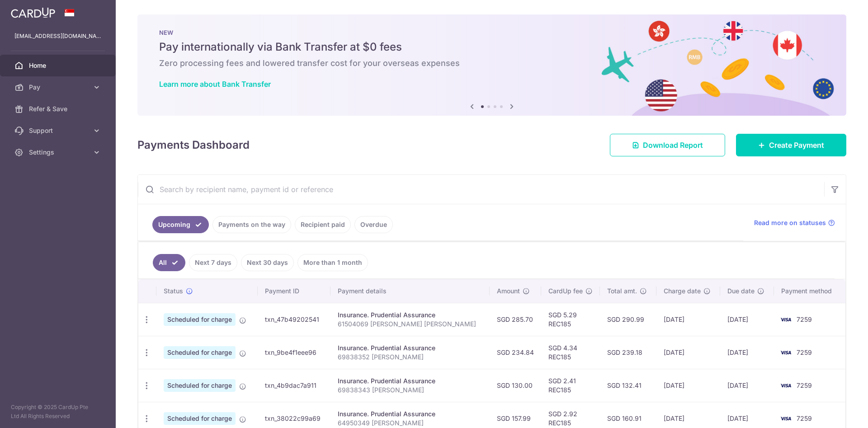  I want to click on td: txn_47b49202541, so click(294, 319).